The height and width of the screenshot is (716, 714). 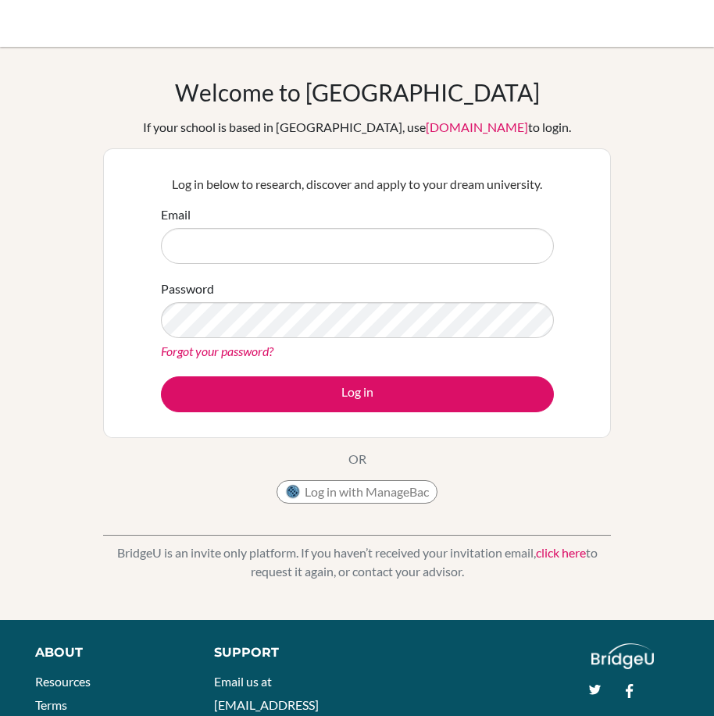 What do you see at coordinates (357, 184) in the screenshot?
I see `p: Log in below to research, discover and apply to your dream university.` at bounding box center [357, 184].